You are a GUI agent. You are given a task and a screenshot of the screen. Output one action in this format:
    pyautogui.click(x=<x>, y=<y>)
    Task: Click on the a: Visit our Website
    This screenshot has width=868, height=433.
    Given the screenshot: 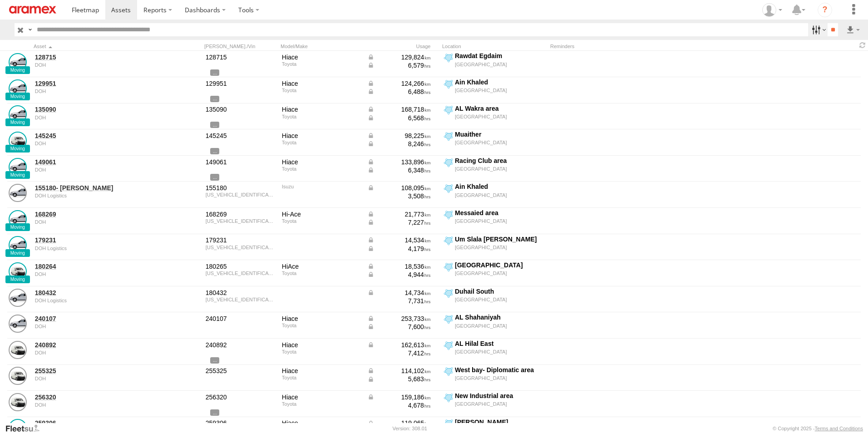 What is the action you would take?
    pyautogui.click(x=26, y=429)
    